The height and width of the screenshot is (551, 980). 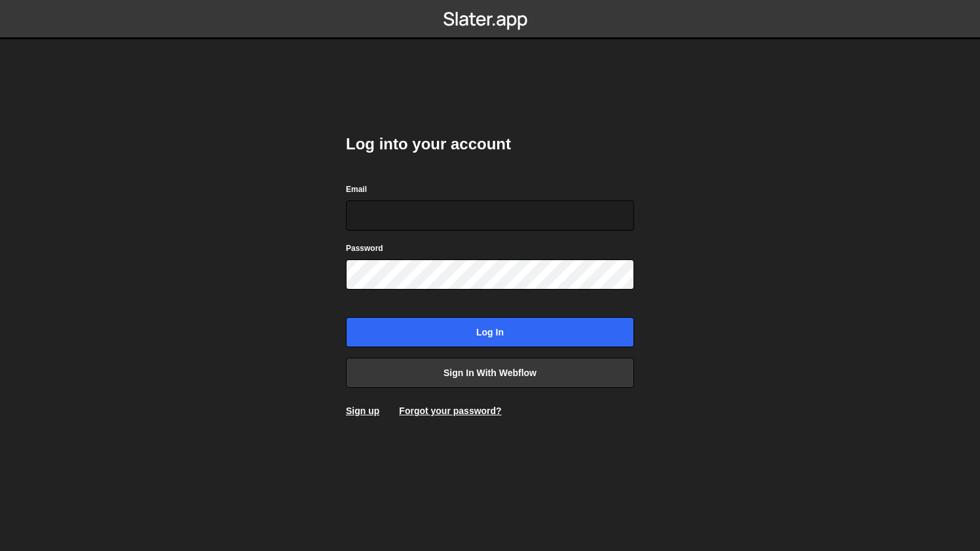 What do you see at coordinates (450, 411) in the screenshot?
I see `a: Forgot your password?` at bounding box center [450, 411].